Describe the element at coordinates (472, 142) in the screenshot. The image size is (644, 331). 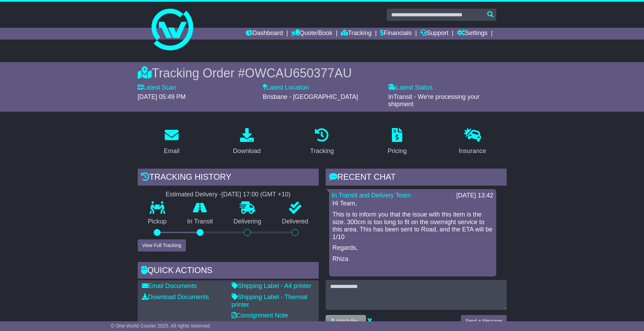
I see `a: Insurance` at that location.